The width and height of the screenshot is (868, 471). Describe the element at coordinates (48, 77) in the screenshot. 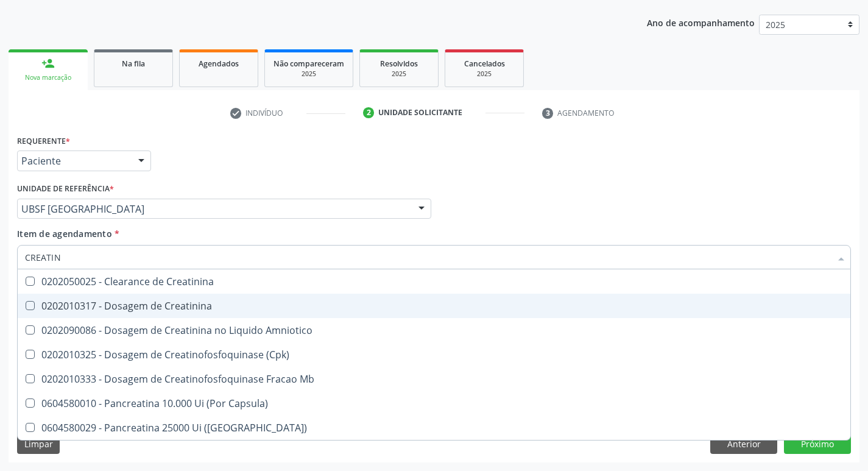

I see `div: Nova marcação` at that location.